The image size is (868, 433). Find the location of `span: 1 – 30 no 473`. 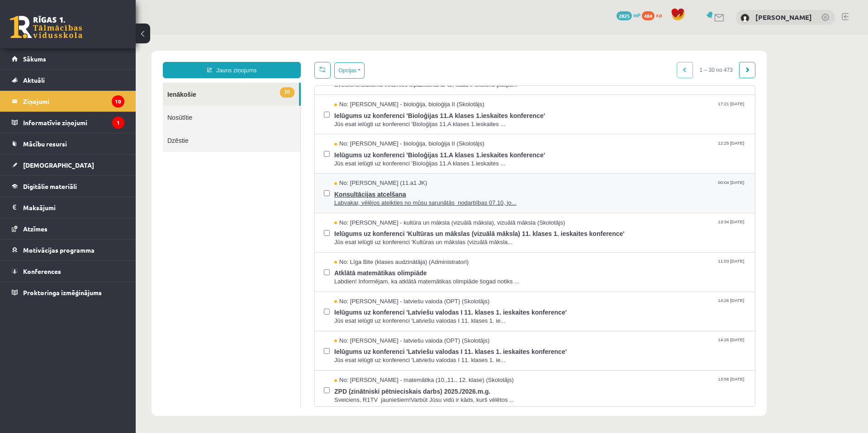

span: 1 – 30 no 473 is located at coordinates (580, 35).